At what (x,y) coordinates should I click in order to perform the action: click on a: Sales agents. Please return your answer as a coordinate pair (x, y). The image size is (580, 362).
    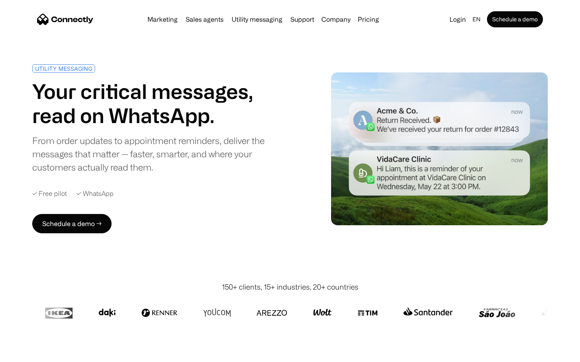
    Looking at the image, I should click on (205, 19).